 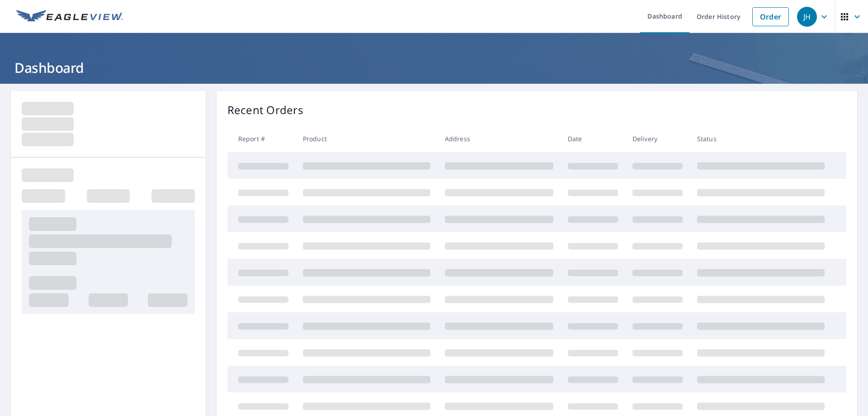 What do you see at coordinates (434, 67) in the screenshot?
I see `h1: Dashboard` at bounding box center [434, 67].